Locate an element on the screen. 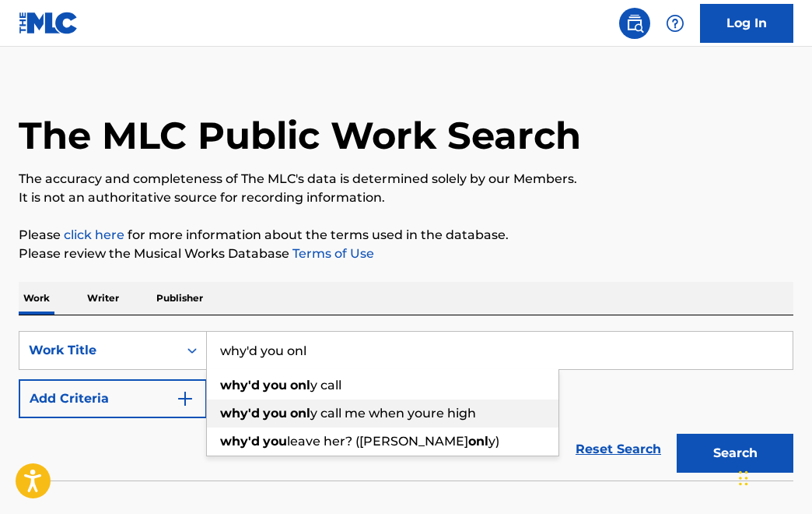  div: Chat Widget is located at coordinates (774, 477).